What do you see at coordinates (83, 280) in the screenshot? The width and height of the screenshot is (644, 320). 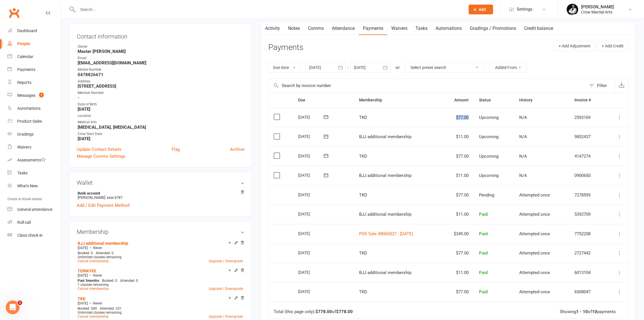 I see `span: Past 3` at bounding box center [83, 280].